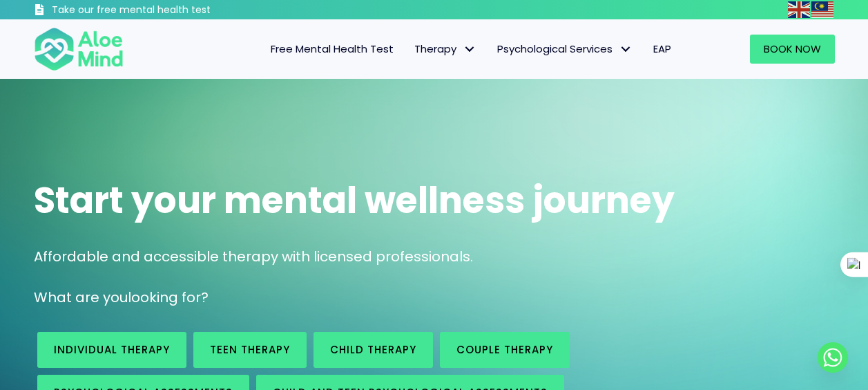  Describe the element at coordinates (799, 9) in the screenshot. I see `a: English` at that location.